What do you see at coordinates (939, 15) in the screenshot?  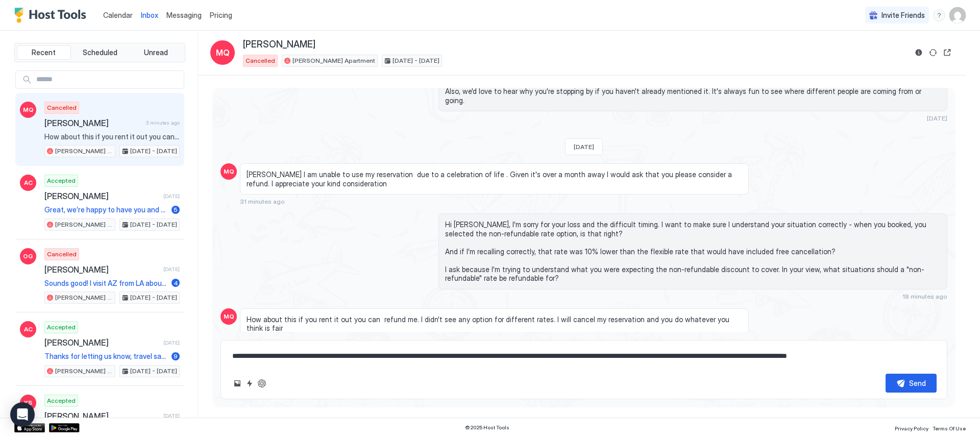 I see `div: menu` at bounding box center [939, 15].